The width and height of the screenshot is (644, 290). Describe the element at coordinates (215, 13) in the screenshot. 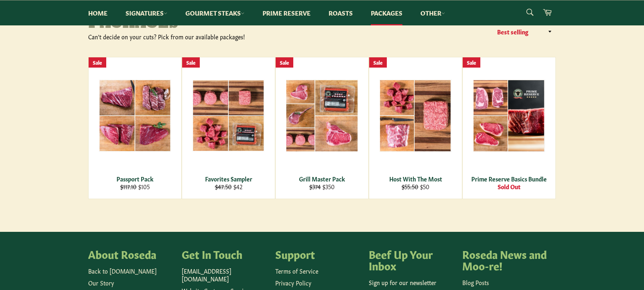

I see `a: Gourmet Steaks` at that location.